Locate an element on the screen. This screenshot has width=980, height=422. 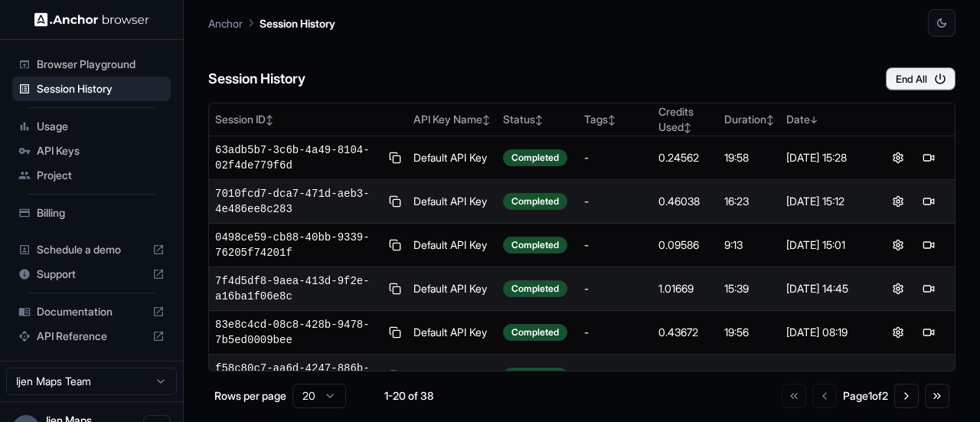
div: 15:39 is located at coordinates (749, 289).